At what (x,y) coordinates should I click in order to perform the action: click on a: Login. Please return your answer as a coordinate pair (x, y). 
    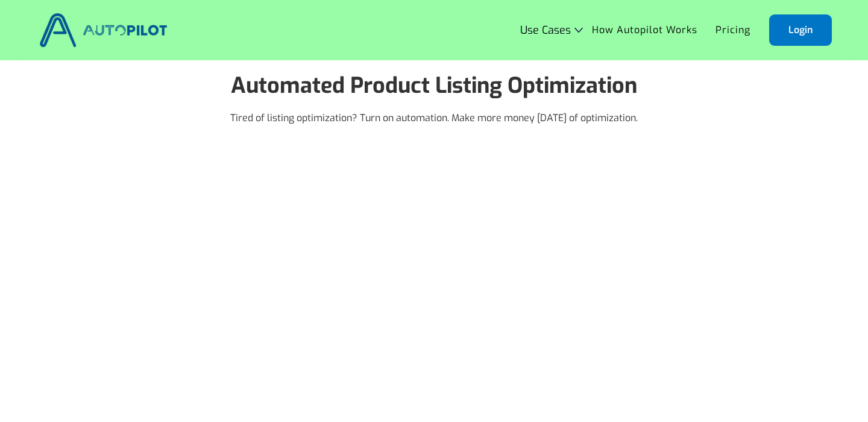
    Looking at the image, I should click on (801, 30).